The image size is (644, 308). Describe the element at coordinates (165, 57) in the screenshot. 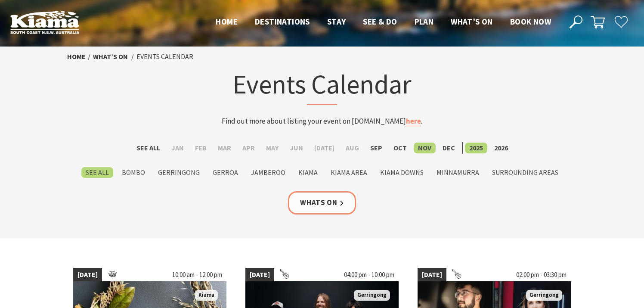

I see `li: Events Calendar` at that location.